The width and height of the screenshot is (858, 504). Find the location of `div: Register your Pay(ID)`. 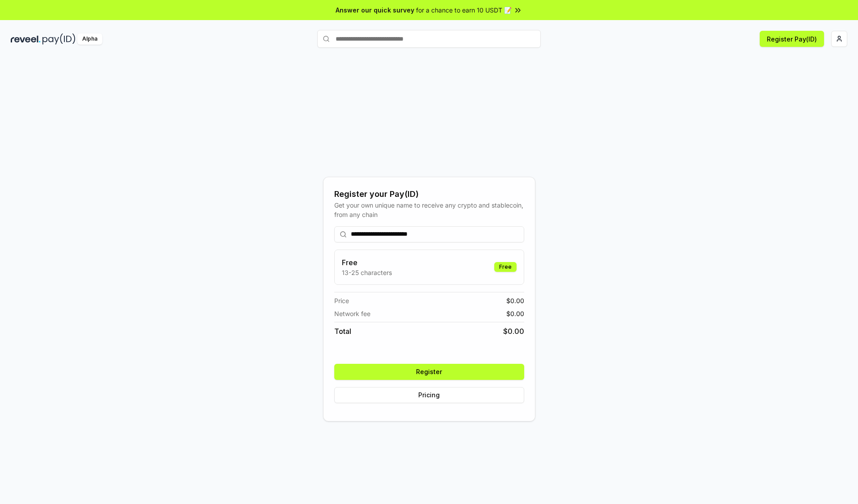

div: Register your Pay(ID) is located at coordinates (429, 195).